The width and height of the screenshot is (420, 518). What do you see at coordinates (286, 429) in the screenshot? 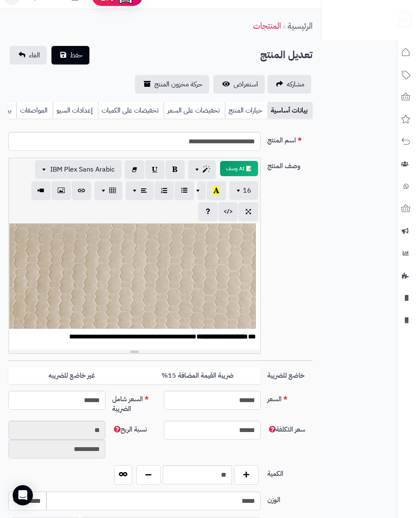
I see `span: سعر التكلفة` at bounding box center [286, 429].